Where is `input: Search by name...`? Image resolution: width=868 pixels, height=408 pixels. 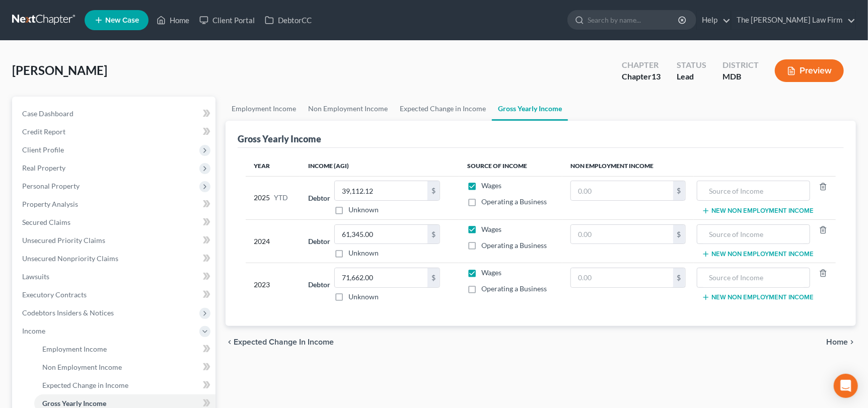 input: Search by name... is located at coordinates (633, 20).